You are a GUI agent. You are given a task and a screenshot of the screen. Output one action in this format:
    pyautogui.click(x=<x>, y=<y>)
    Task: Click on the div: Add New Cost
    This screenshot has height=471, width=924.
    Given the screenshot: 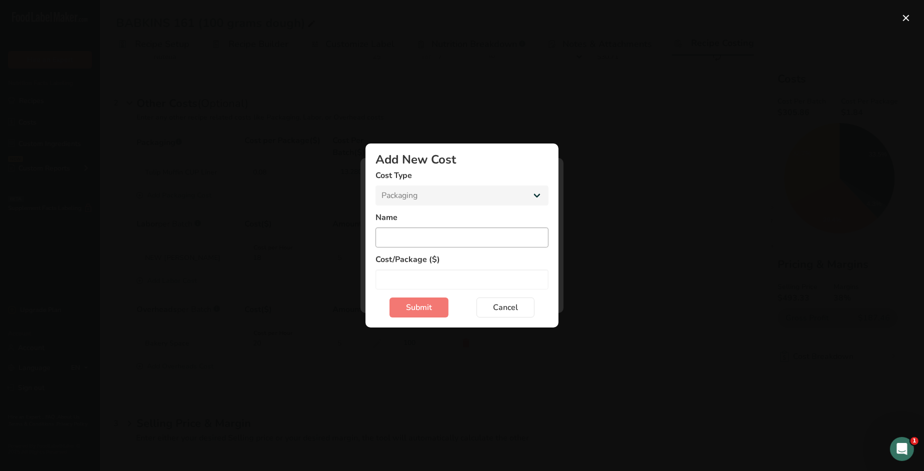 What is the action you would take?
    pyautogui.click(x=462, y=159)
    